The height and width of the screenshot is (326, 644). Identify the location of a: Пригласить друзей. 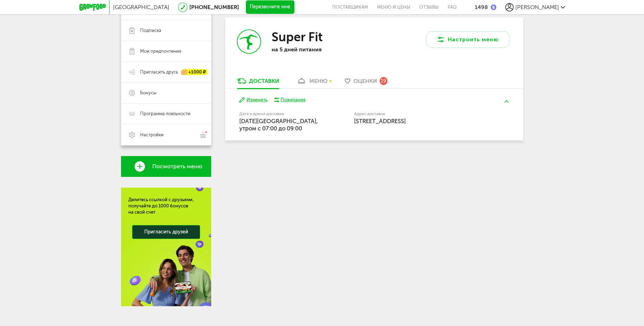
(166, 232).